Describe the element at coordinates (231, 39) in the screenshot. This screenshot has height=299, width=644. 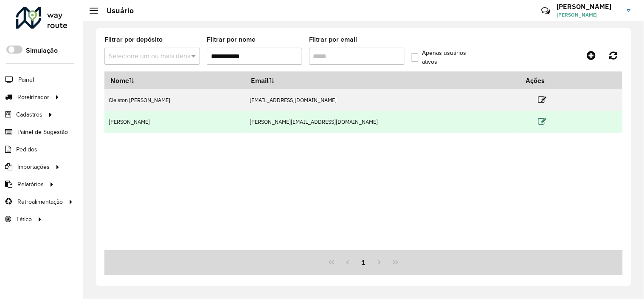
I see `label: Filtrar por nome` at that location.